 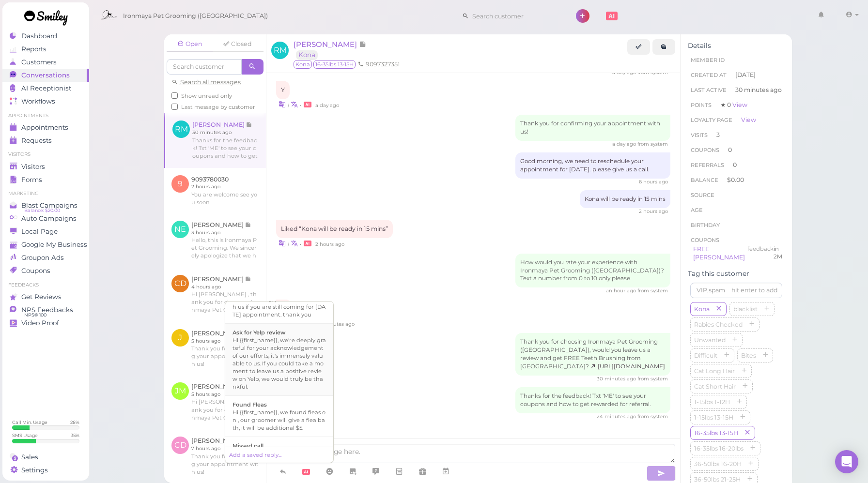 I want to click on span: Points, so click(x=701, y=105).